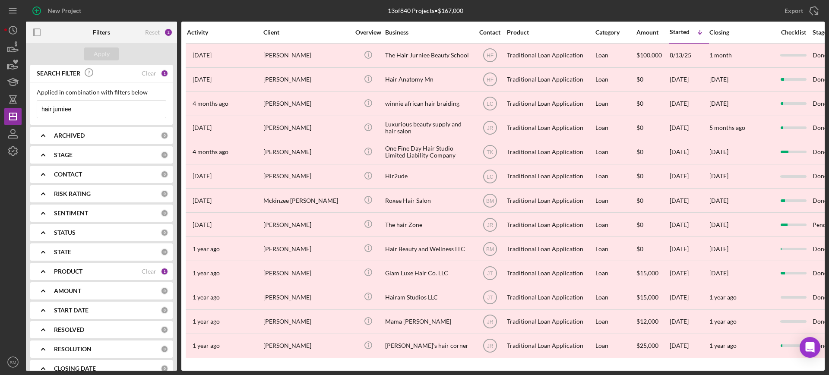 The image size is (829, 375). What do you see at coordinates (429, 225) in the screenshot?
I see `div: The hair Zone` at bounding box center [429, 225].